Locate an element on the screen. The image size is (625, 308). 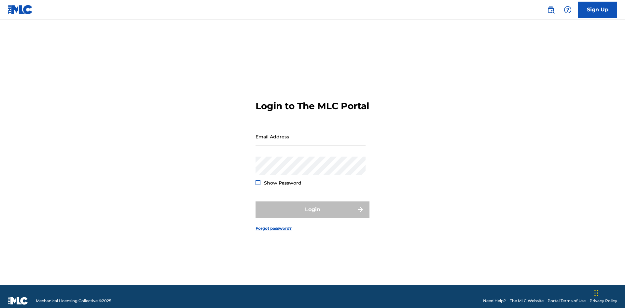
a: Portal Terms of Use is located at coordinates (566, 301).